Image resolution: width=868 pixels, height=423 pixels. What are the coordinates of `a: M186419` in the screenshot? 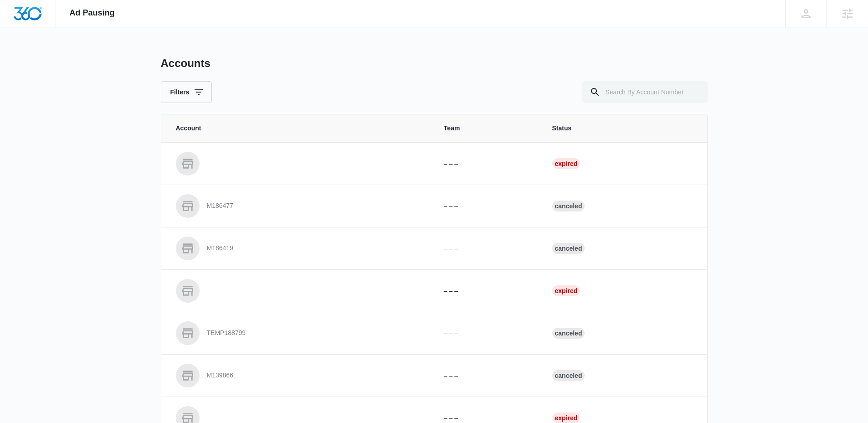 It's located at (299, 248).